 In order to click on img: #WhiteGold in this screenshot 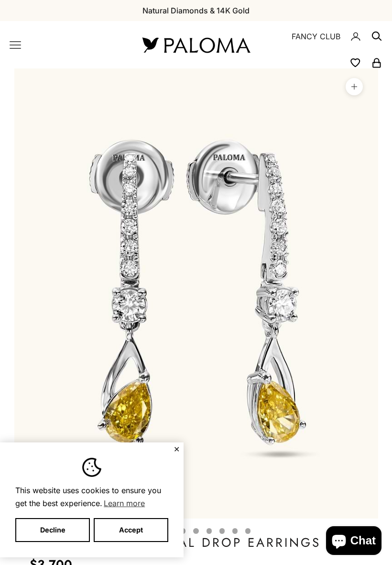, I will do `click(196, 294)`.